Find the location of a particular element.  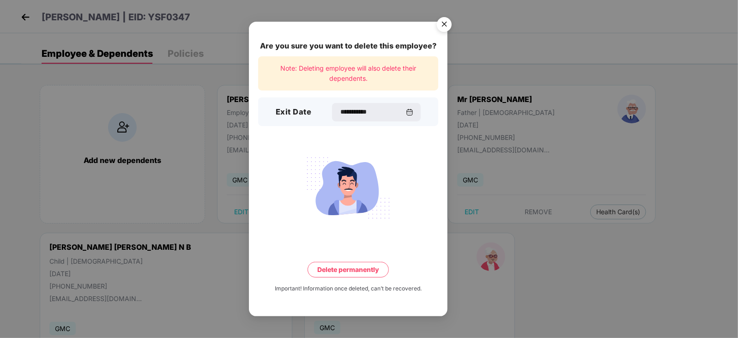

img: svg+xml;base64,PHN2ZyB4bWxucz0iaHR0cDovL3d3dy53My5vcmcvMjAwMC9zdmciIHdpZHRoPSI1NiIgaGVpZ2h0PSI1Ni... is located at coordinates (444, 26).